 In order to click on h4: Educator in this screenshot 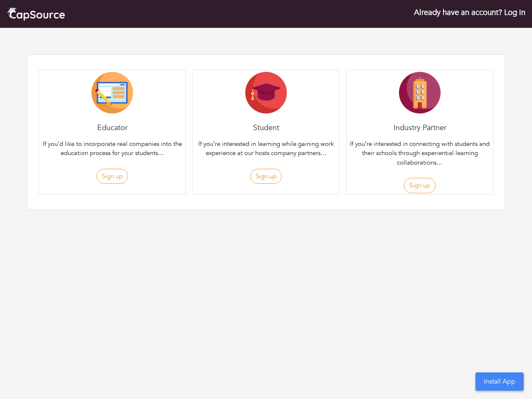, I will do `click(112, 128)`.